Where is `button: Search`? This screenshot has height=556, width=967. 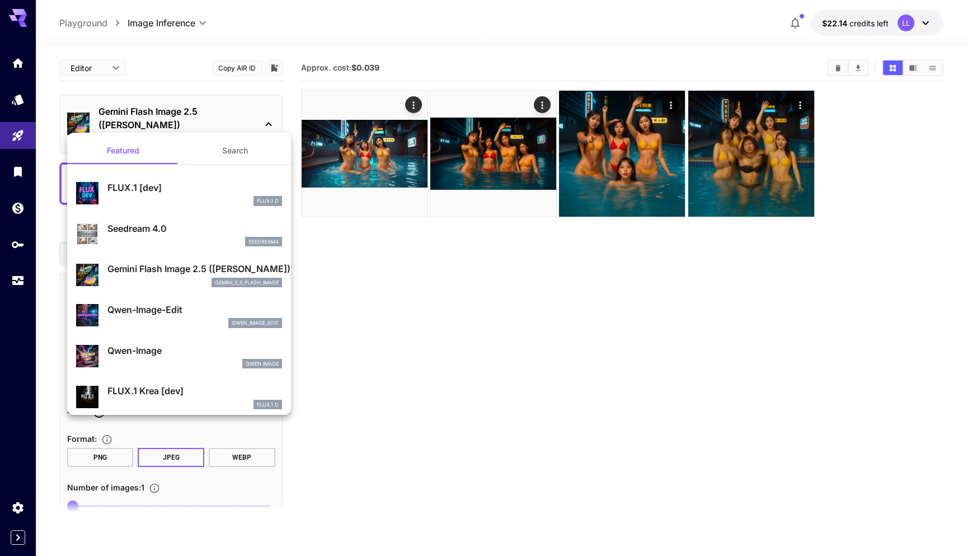
button: Search is located at coordinates (235, 151).